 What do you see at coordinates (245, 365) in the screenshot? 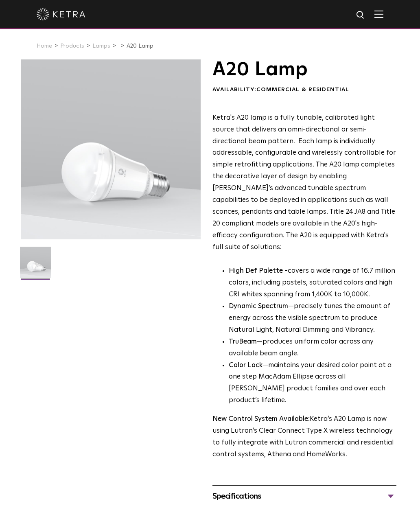
I see `strong: Color Lock` at bounding box center [245, 365].